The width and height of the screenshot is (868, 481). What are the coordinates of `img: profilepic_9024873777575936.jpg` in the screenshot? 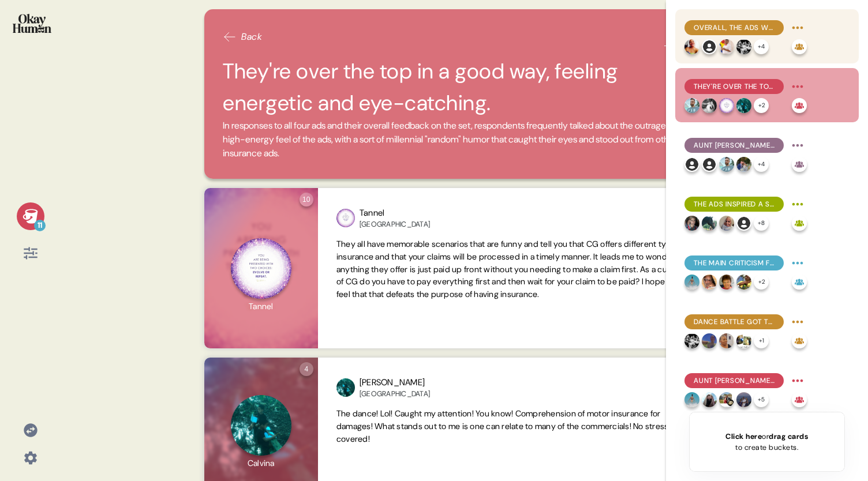 It's located at (692, 223).